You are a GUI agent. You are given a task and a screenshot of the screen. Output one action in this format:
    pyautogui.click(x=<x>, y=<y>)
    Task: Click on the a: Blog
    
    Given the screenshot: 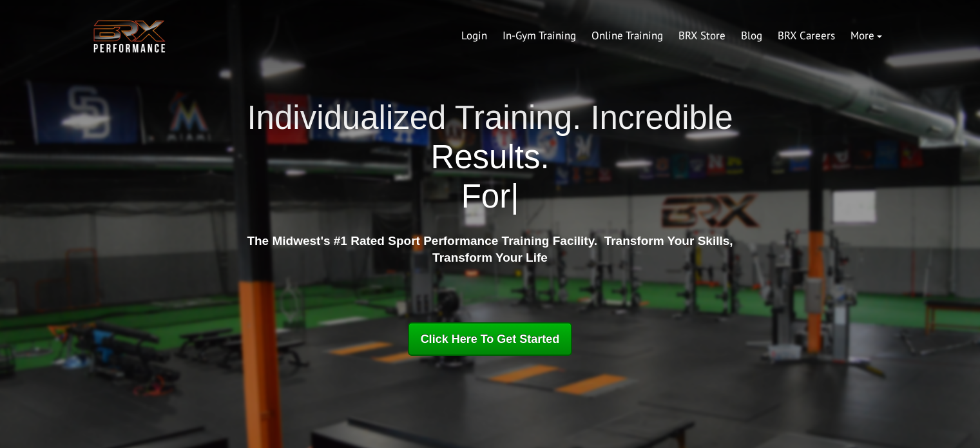 What is the action you would take?
    pyautogui.click(x=751, y=36)
    